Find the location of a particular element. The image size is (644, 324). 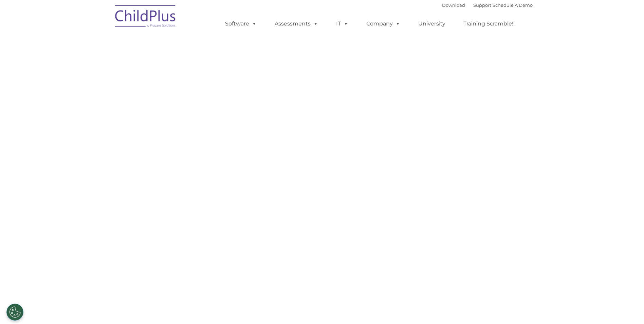

a: IT is located at coordinates (342, 24).